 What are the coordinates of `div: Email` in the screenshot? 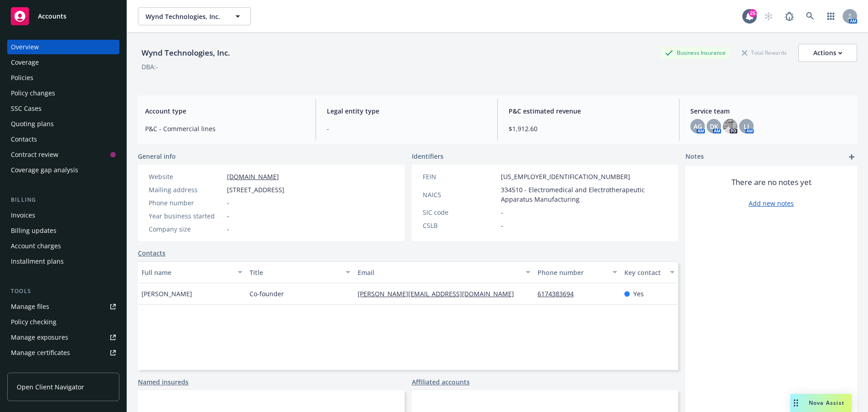 It's located at (439, 272).